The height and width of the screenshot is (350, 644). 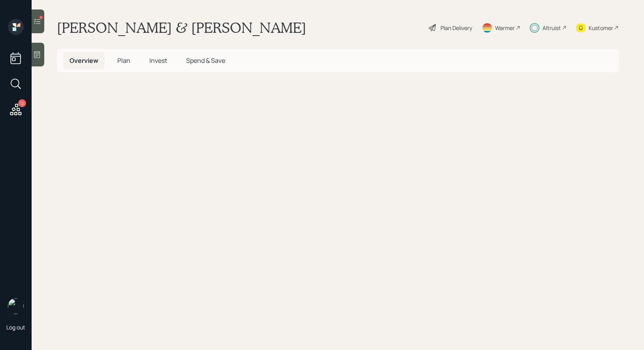 What do you see at coordinates (16, 327) in the screenshot?
I see `div: Log out` at bounding box center [16, 327].